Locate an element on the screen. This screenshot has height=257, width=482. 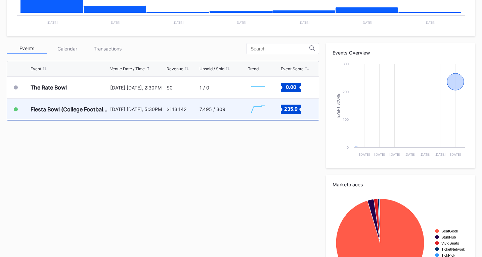
text: 0 is located at coordinates (348, 147).